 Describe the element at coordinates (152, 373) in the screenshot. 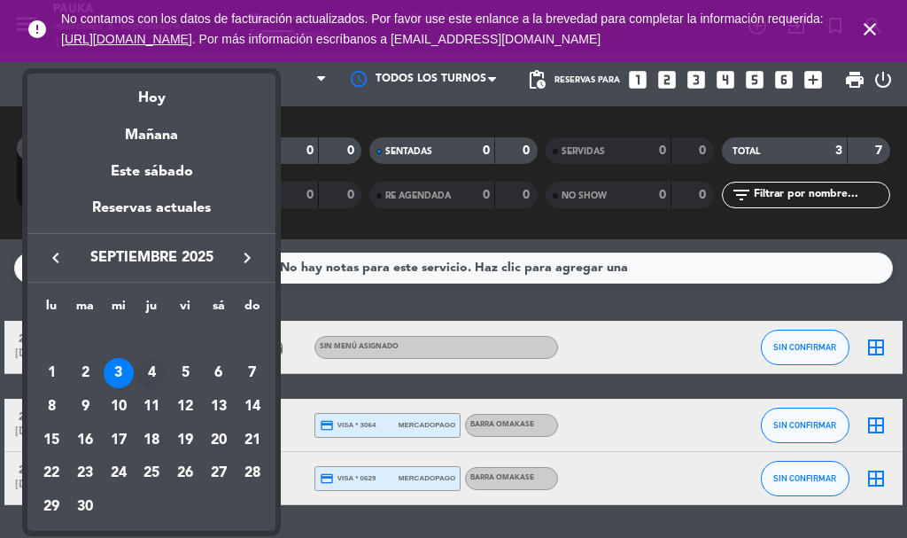

I see `div: 4` at that location.